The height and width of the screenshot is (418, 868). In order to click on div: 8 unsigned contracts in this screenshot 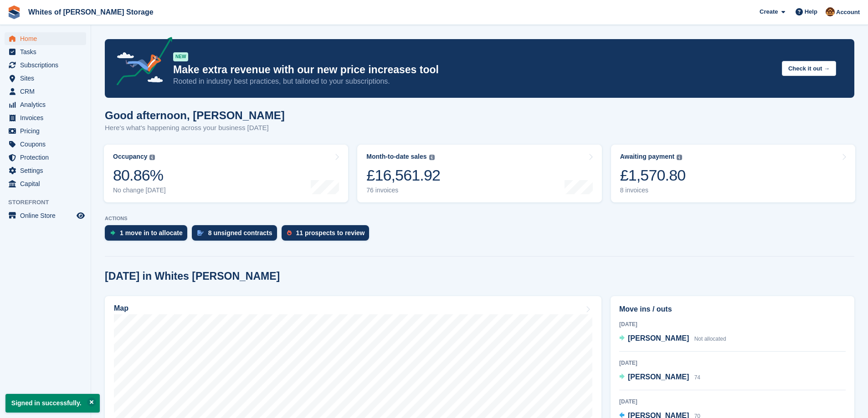, I will do `click(240, 233)`.